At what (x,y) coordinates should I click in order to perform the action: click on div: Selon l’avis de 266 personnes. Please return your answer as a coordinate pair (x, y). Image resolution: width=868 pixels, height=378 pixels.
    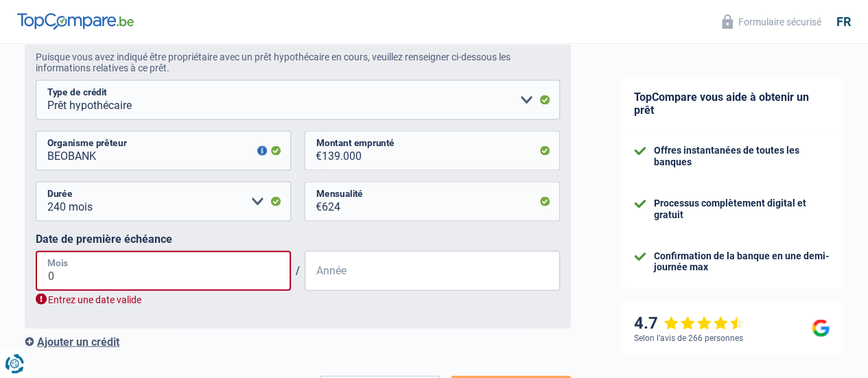
    Looking at the image, I should click on (688, 339).